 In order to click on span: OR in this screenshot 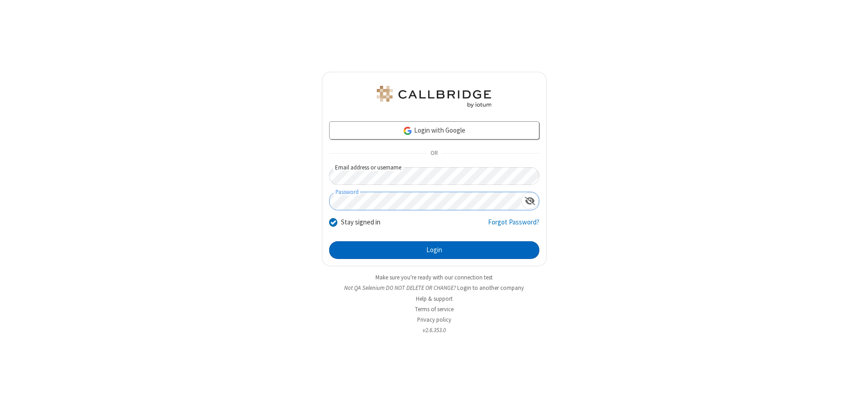, I will do `click(434, 154)`.